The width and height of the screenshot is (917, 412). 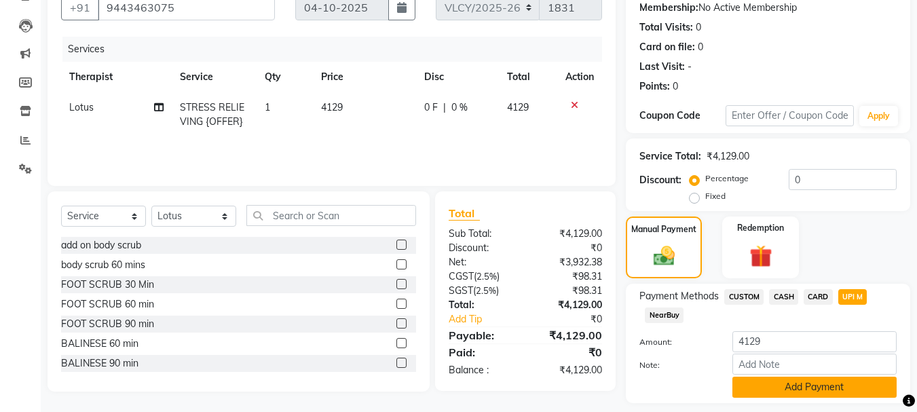 What do you see at coordinates (744, 297) in the screenshot?
I see `span: CUSTOM` at bounding box center [744, 297].